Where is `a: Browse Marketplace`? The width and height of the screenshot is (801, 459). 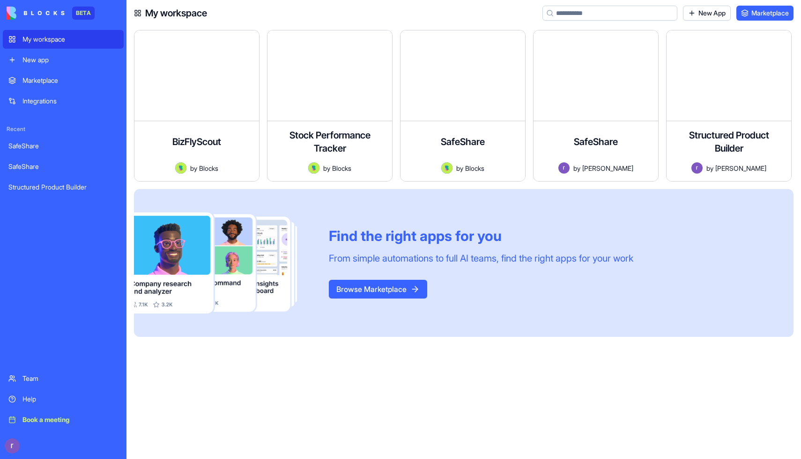
a: Browse Marketplace is located at coordinates (378, 289).